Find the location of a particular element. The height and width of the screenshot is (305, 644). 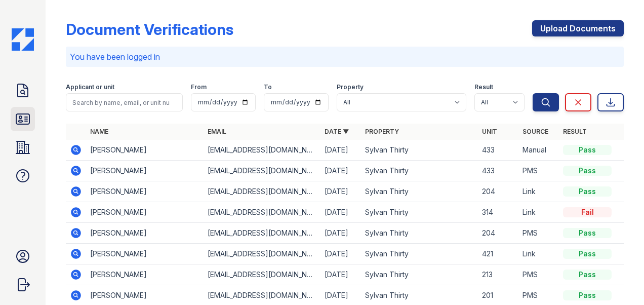

a: Upload Documents is located at coordinates (578, 28).